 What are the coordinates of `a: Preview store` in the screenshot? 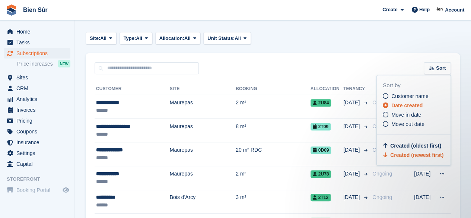 It's located at (66, 190).